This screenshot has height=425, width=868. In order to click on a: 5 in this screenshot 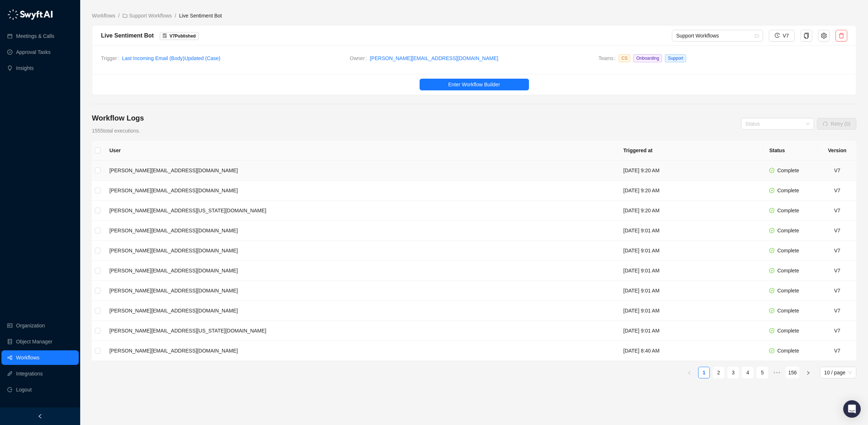, I will do `click(762, 372)`.